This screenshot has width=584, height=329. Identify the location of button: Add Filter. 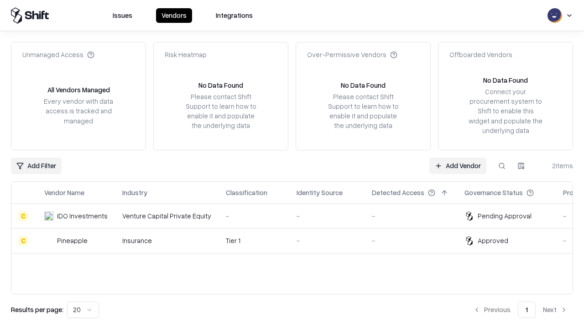
(36, 166).